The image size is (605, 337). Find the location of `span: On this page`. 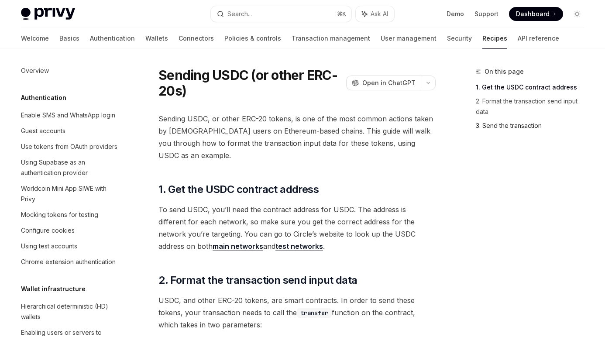

span: On this page is located at coordinates (504, 72).